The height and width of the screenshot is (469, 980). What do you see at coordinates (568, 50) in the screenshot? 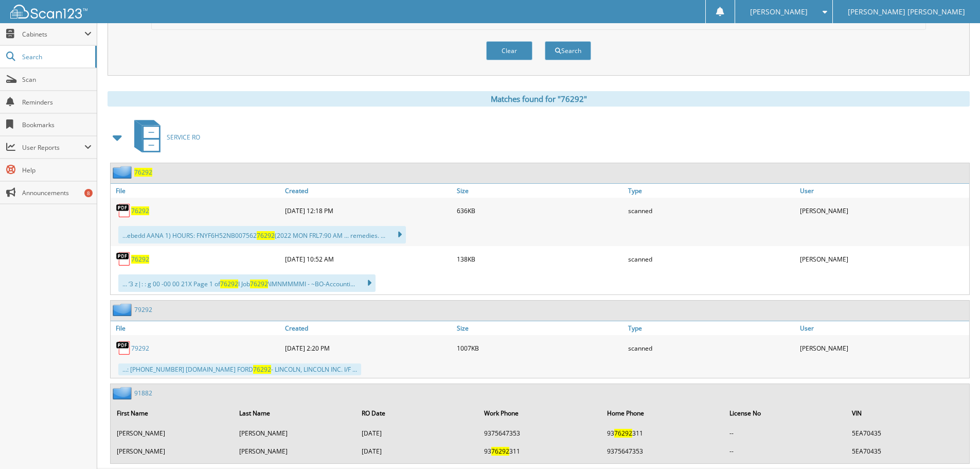
I see `button: Search` at bounding box center [568, 50].